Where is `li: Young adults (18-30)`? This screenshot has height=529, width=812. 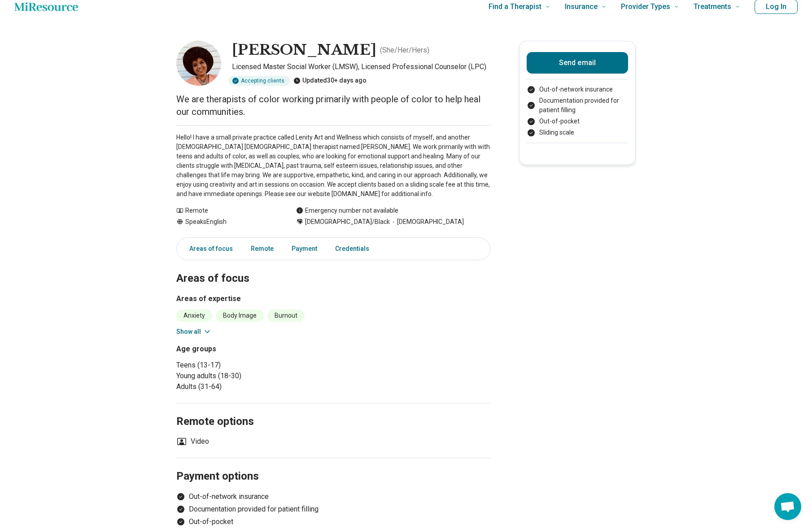
li: Young adults (18-30) is located at coordinates (253, 376).